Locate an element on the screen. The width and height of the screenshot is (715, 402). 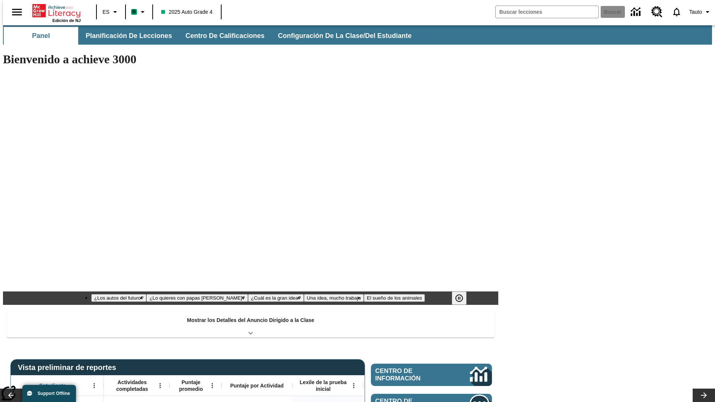
button: Diapositiva 4 Una idea, mucho trabajo is located at coordinates (334, 298).